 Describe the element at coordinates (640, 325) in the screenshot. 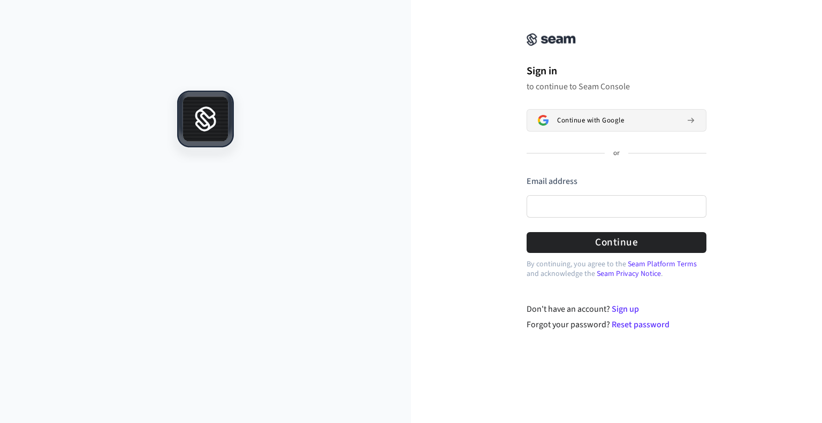

I see `a: Reset password` at that location.